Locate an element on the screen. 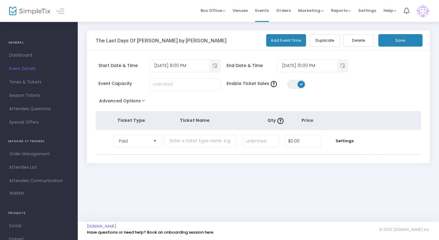  a: Have questions or need help? Book an onboarding session here is located at coordinates (150, 232).